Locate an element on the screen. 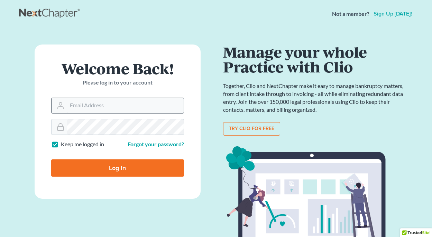  p: Please log in to your account is located at coordinates (117, 83).